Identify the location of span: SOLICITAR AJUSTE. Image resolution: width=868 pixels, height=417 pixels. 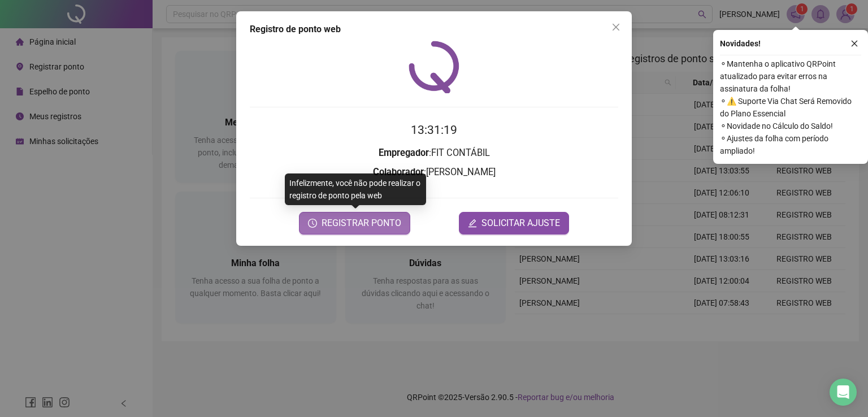
(520, 223).